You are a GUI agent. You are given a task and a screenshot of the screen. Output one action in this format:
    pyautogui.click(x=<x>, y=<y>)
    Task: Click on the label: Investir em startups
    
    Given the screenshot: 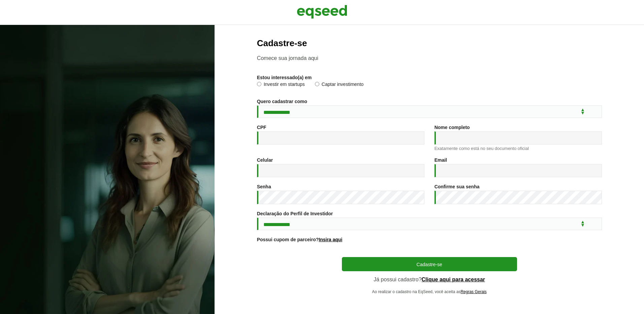 What is the action you would take?
    pyautogui.click(x=281, y=85)
    